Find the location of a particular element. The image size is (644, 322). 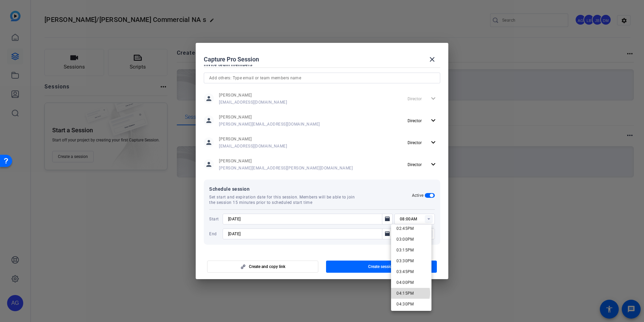

span: 03:30PM is located at coordinates (405, 261).